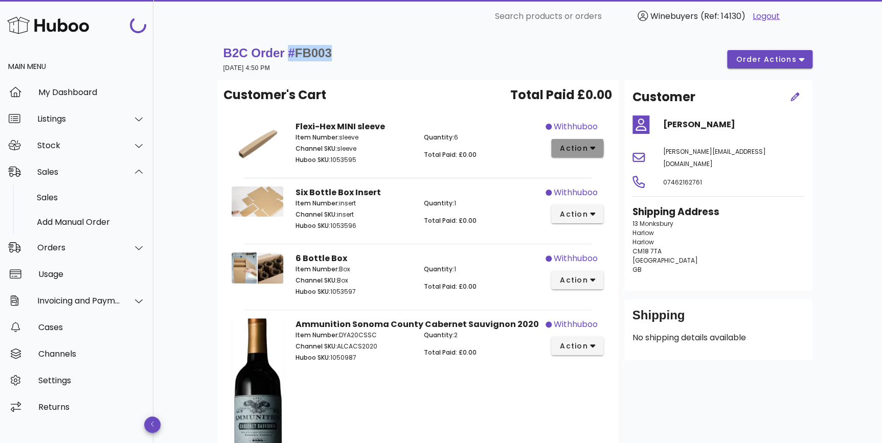  Describe the element at coordinates (766, 16) in the screenshot. I see `a: Logout` at that location.